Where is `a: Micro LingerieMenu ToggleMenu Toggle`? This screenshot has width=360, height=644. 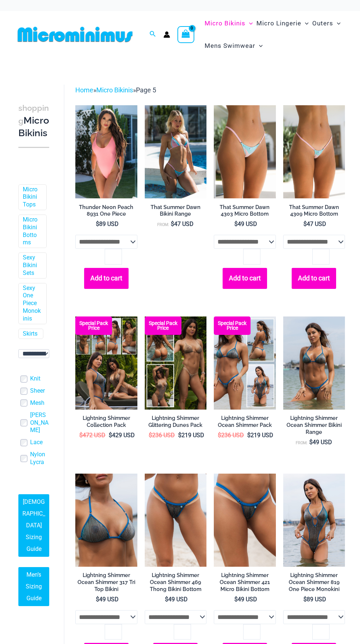 a: Micro LingerieMenu ToggleMenu Toggle is located at coordinates (282, 23).